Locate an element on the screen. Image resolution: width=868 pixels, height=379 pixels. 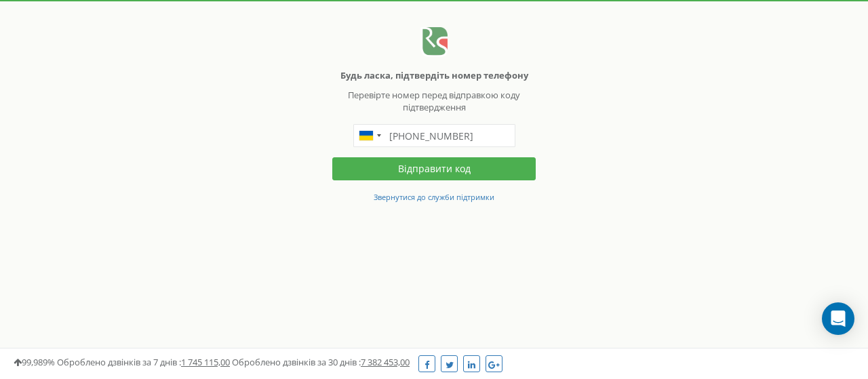
img: Ringostat Logo is located at coordinates (434, 42).